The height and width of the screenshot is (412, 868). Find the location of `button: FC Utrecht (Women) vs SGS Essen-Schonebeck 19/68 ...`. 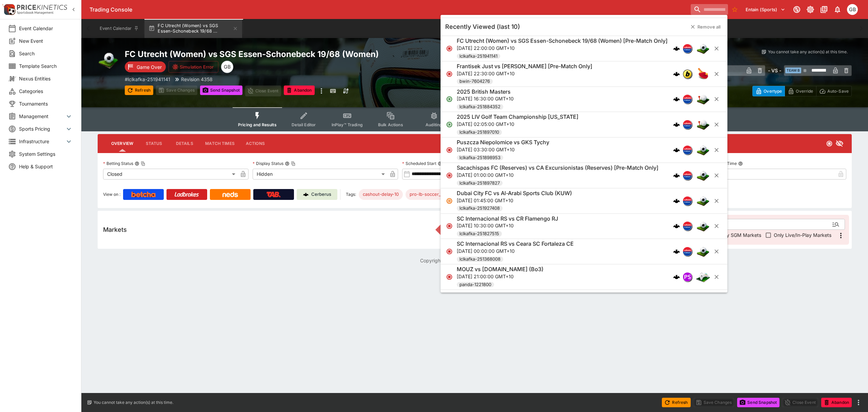

button: FC Utrecht (Women) vs SGS Essen-Schonebeck 19/68 ... is located at coordinates (194, 28).